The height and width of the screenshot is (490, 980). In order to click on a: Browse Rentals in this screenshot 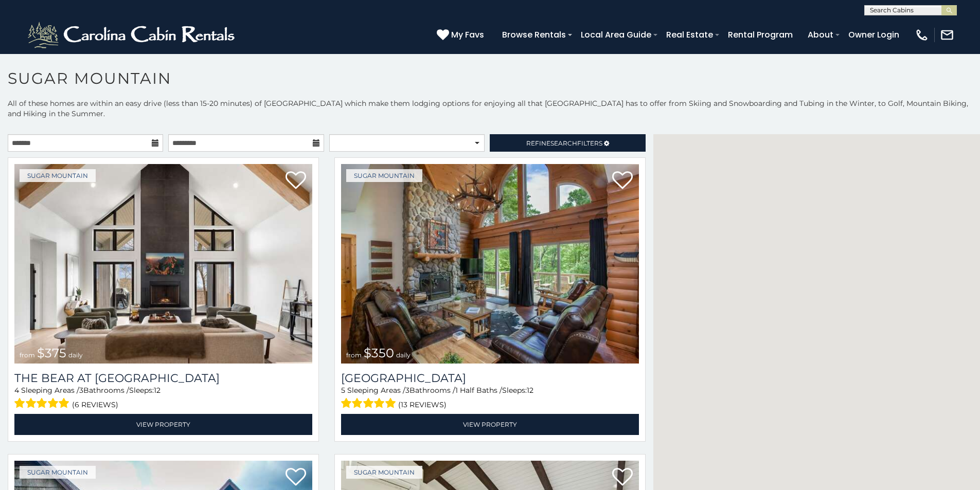, I will do `click(534, 35)`.